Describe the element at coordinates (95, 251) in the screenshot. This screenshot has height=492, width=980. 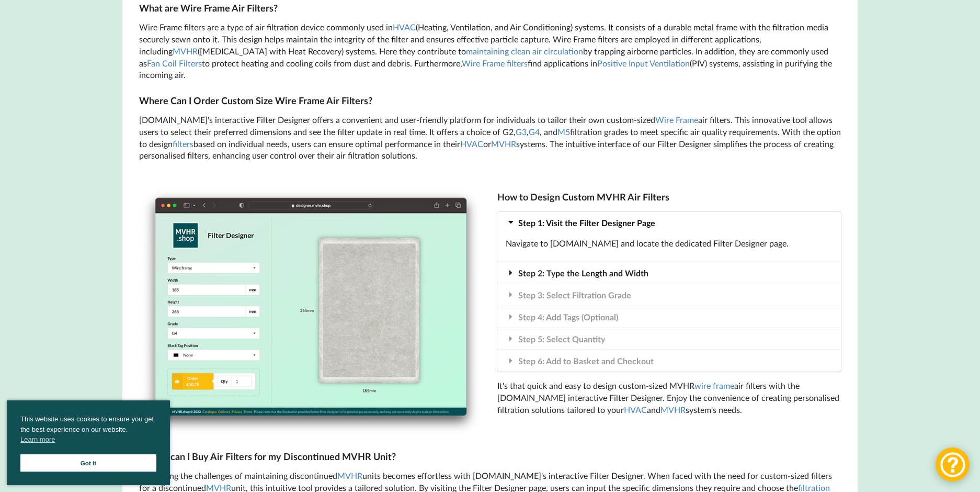
I see `span: + VAT` at that location.